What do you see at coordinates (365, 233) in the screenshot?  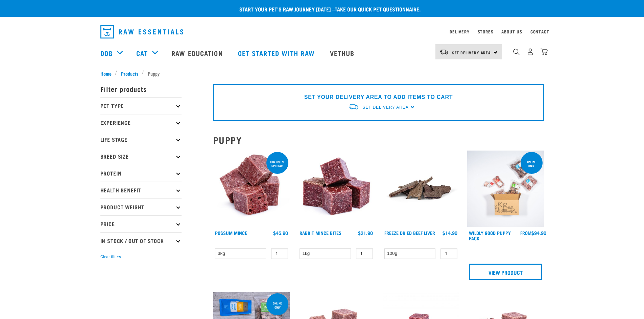 I see `div: $21.90` at bounding box center [365, 233].